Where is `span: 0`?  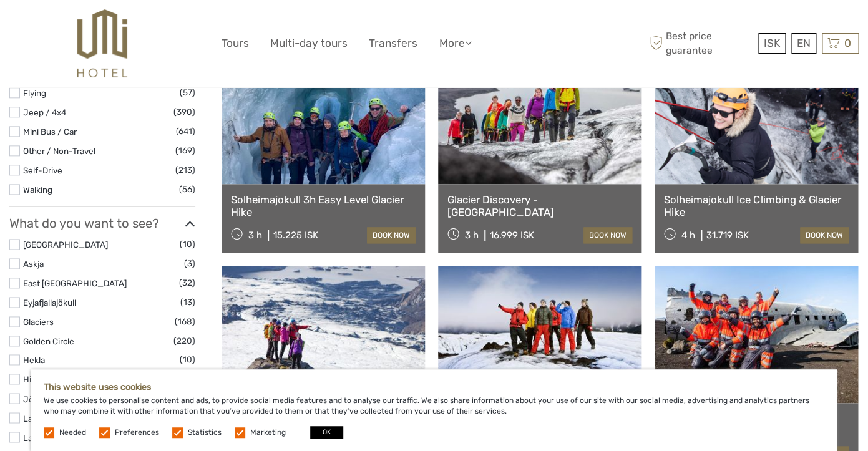 span: 0 is located at coordinates (847, 43).